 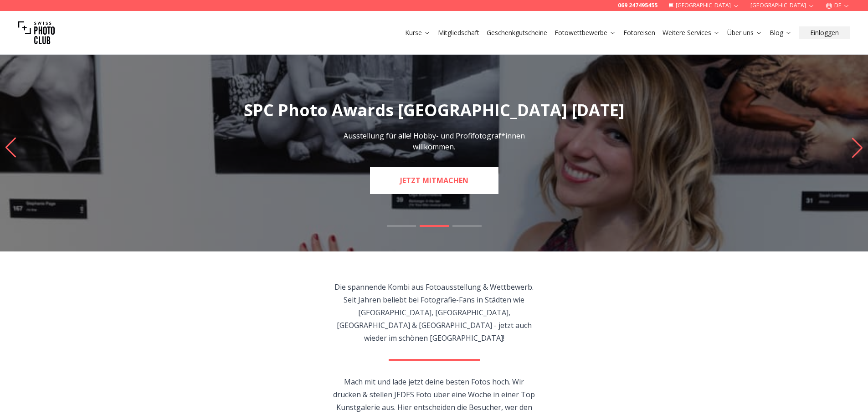 What do you see at coordinates (781, 33) in the screenshot?
I see `button: Blog` at bounding box center [781, 33].